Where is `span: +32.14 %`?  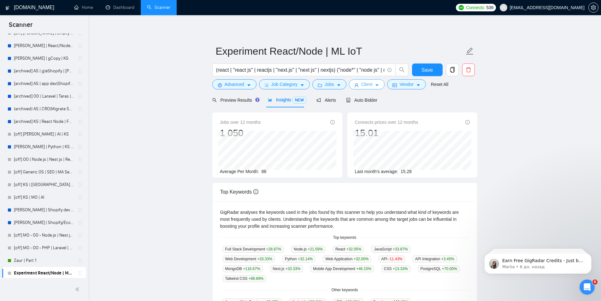
span: +32.14 % is located at coordinates (306, 259).